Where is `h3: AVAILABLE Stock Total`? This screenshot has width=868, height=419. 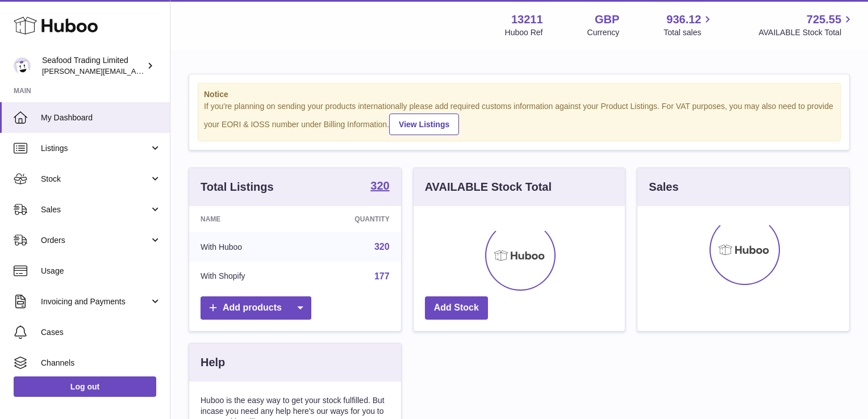
h3: AVAILABLE Stock Total is located at coordinates (488, 187).